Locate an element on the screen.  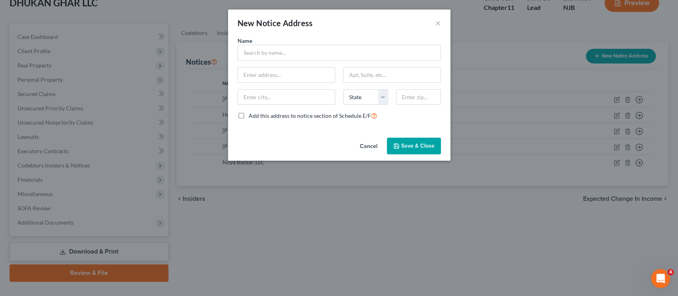
span: Add this address to notice section of Schedule E/F is located at coordinates (310, 116).